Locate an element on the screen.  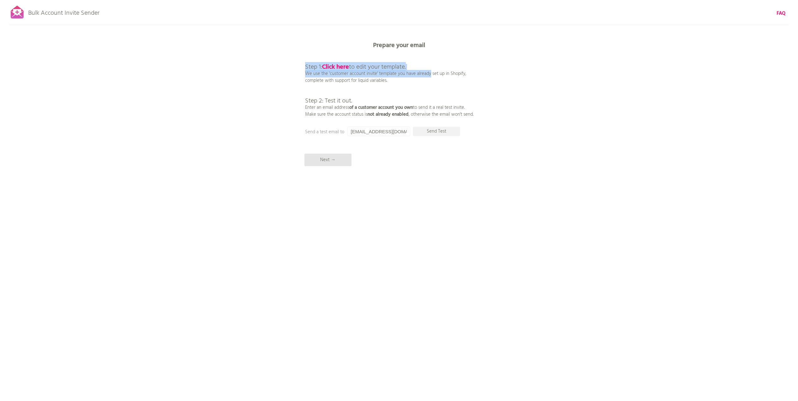
p: We use the 'customer account invite' template you have already set up in Shopify, complete with s... is located at coordinates (389, 84).